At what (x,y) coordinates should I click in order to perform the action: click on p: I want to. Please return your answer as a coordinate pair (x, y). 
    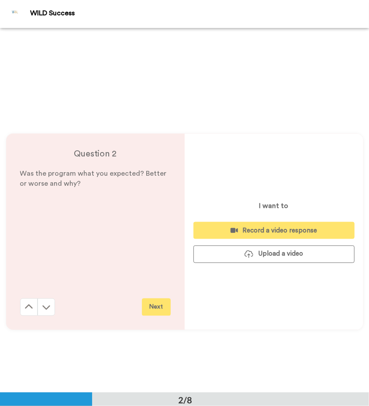
    Looking at the image, I should click on (274, 206).